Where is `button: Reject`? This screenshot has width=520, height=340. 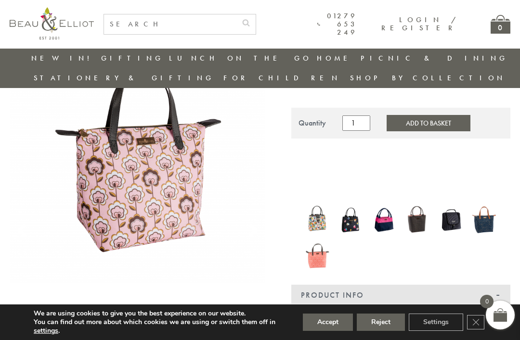
button: Reject is located at coordinates (381, 322).